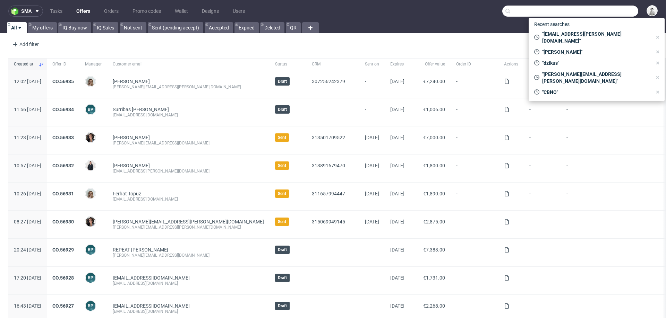 The height and width of the screenshot is (318, 666). I want to click on span: sma, so click(26, 11).